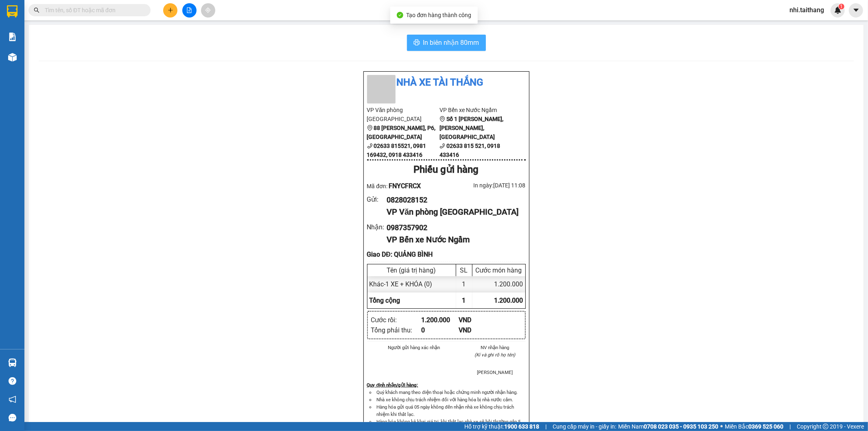 The image size is (868, 431). I want to click on span: search, so click(37, 10).